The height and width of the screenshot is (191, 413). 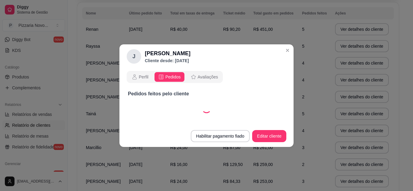 I want to click on button: Habilitar pagamento fiado, so click(x=220, y=136).